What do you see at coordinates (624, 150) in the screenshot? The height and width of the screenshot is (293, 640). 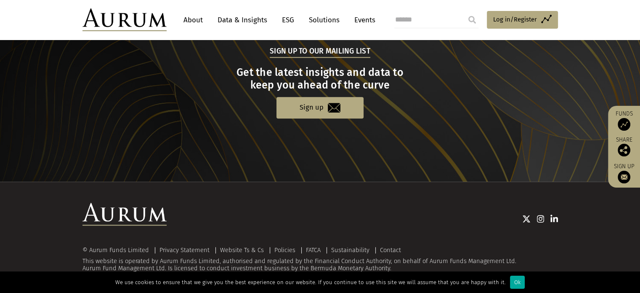 I see `img: Share this post` at bounding box center [624, 150].